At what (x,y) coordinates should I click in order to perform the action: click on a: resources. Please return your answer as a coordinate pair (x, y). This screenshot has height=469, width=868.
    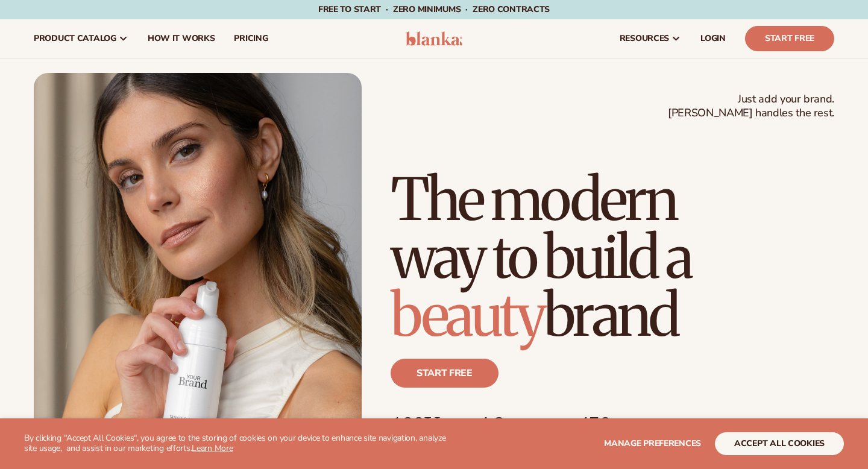
    Looking at the image, I should click on (650, 39).